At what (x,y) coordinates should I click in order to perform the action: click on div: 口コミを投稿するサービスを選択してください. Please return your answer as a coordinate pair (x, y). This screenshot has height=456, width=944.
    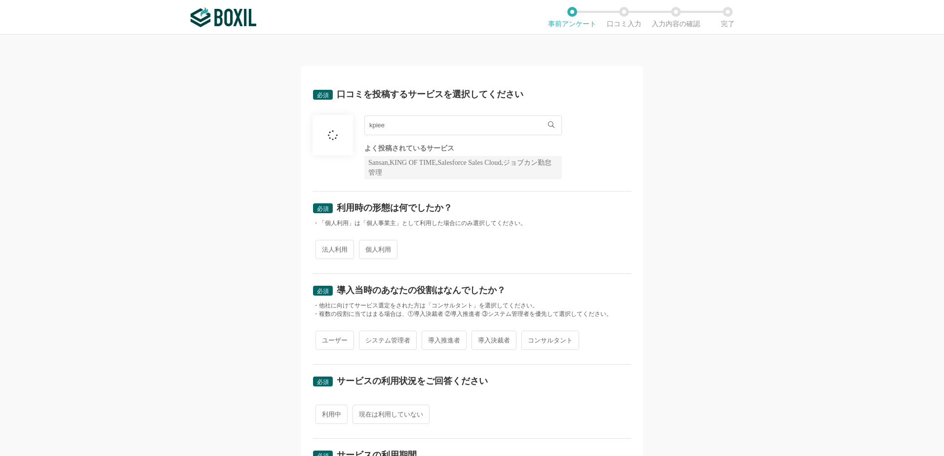
    Looking at the image, I should click on (430, 94).